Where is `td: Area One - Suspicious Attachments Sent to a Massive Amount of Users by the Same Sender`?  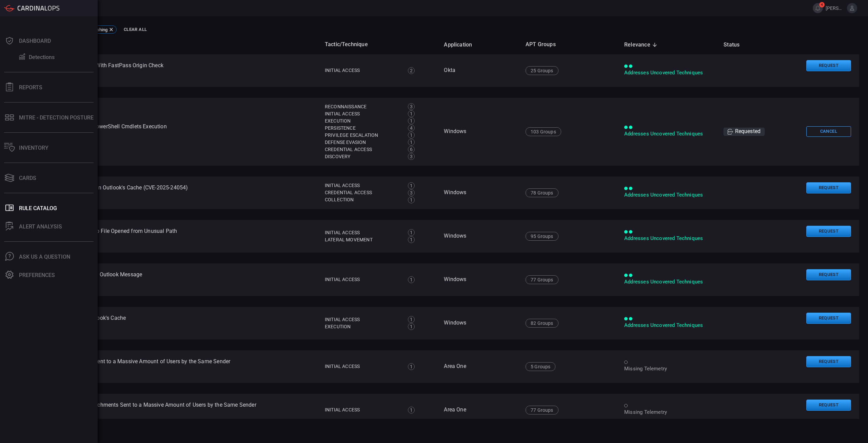
td: Area One - Suspicious Attachments Sent to a Massive Amount of Users by the Same Sender is located at coordinates (173, 410).